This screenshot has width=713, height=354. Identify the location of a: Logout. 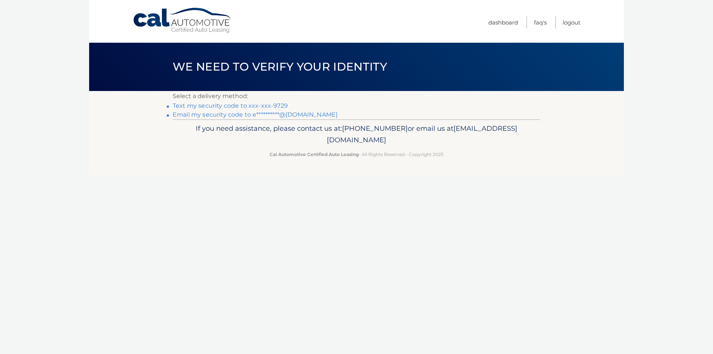
(572, 22).